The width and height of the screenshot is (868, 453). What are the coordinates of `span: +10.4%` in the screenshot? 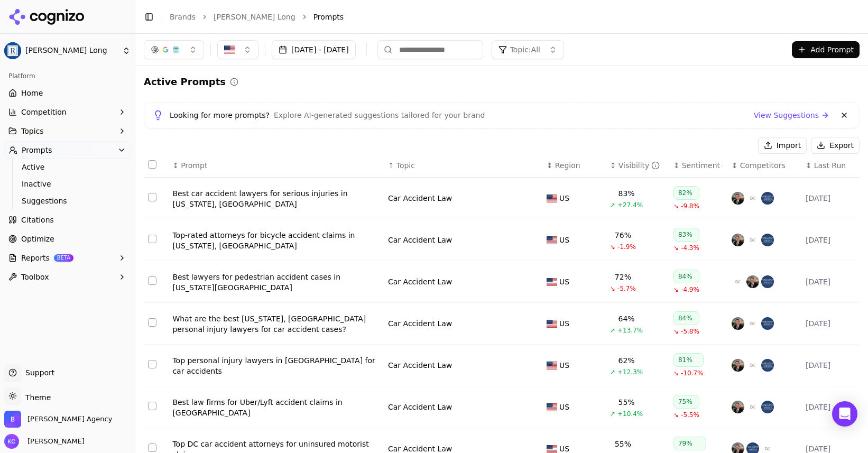 It's located at (630, 414).